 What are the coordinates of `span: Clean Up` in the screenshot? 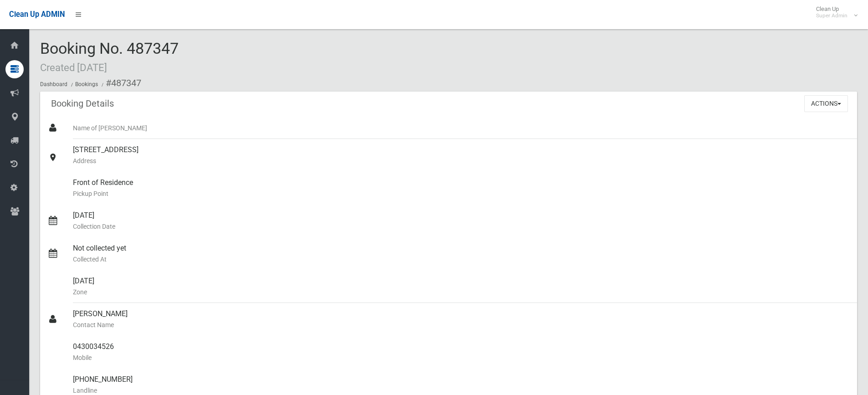 It's located at (834, 12).